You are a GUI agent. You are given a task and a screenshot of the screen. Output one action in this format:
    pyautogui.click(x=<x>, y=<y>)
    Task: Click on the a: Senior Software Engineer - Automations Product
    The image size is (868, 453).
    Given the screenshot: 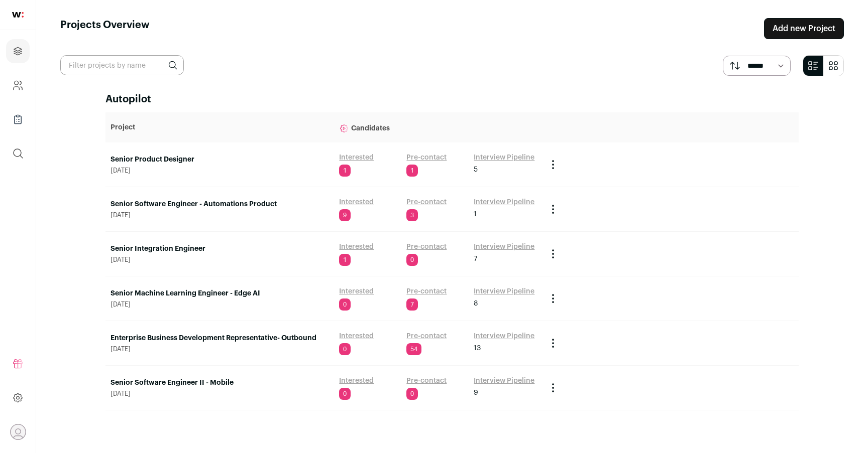 What is the action you would take?
    pyautogui.click(x=219, y=205)
    